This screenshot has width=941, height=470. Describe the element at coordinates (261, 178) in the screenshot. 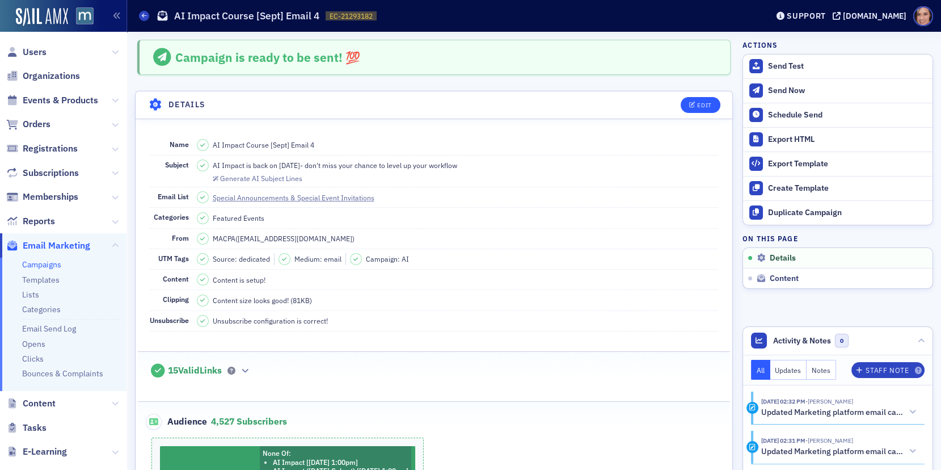

I see `div: Generate AI Subject Lines` at that location.